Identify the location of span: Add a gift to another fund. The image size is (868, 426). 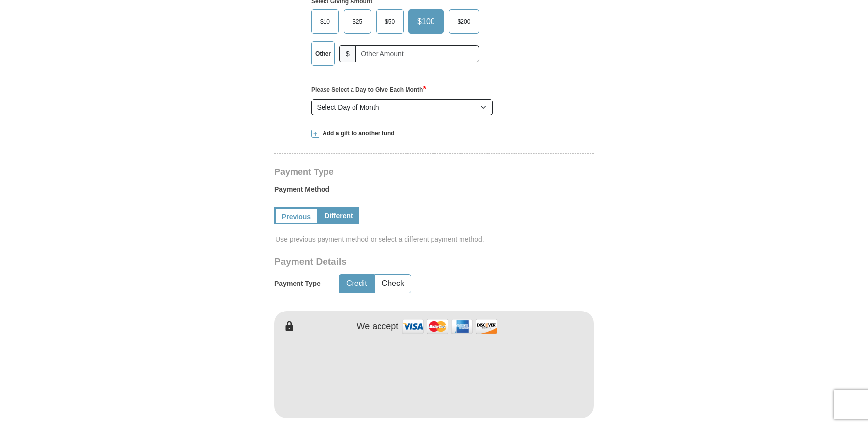
(357, 133).